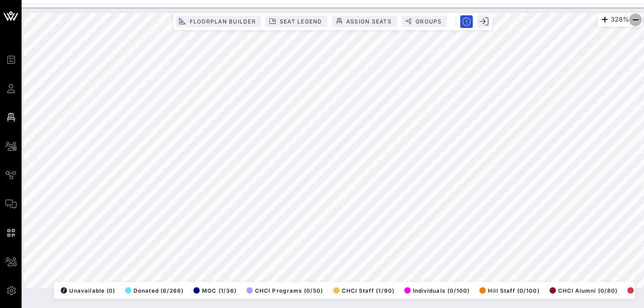 Image resolution: width=644 pixels, height=308 pixels. What do you see at coordinates (507, 290) in the screenshot?
I see `button: Hill Staff (0/100)` at bounding box center [507, 290].